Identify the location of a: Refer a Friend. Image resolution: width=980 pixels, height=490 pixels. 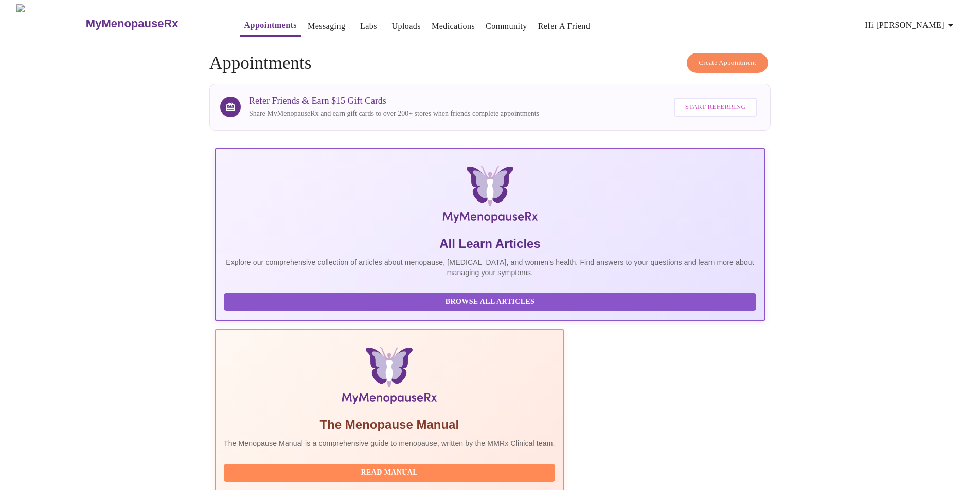
(564, 26).